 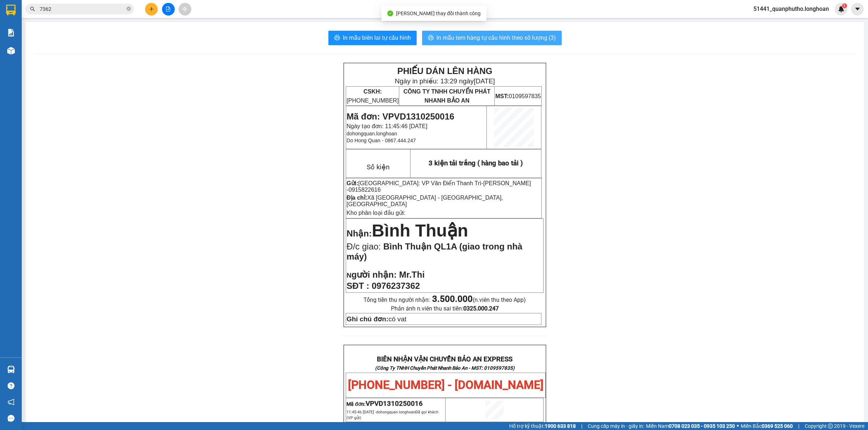 What do you see at coordinates (11, 418) in the screenshot?
I see `span: message` at bounding box center [11, 418].